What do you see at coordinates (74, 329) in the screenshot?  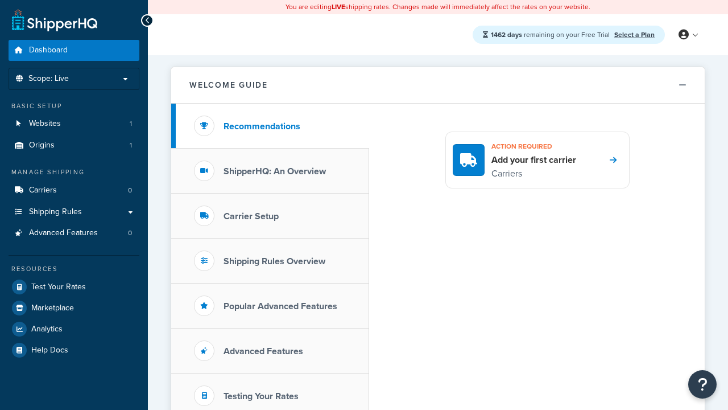 I see `li: Analytics` at bounding box center [74, 329].